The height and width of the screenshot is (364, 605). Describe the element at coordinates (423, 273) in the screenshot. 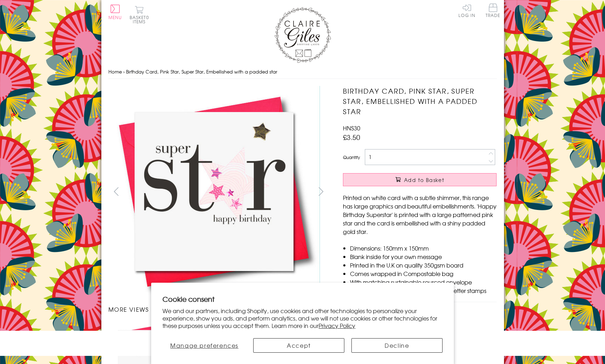

I see `li: Comes wrapped in Compostable bag` at that location.